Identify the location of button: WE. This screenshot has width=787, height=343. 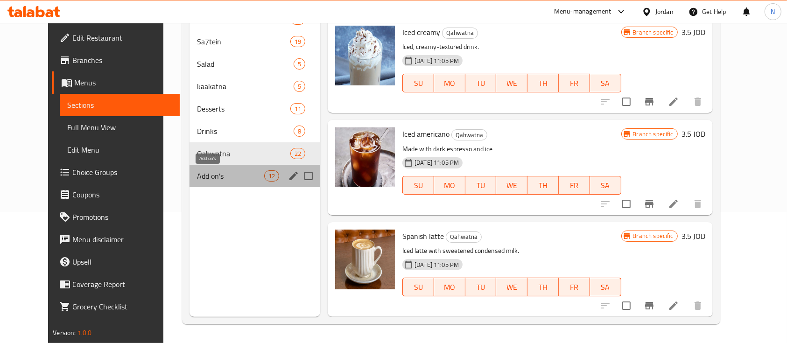
(512, 83).